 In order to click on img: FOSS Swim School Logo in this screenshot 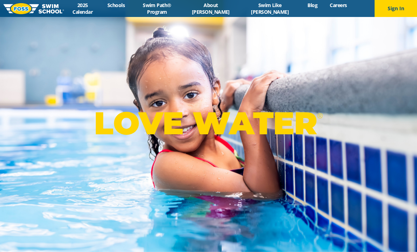, I will do `click(34, 8)`.